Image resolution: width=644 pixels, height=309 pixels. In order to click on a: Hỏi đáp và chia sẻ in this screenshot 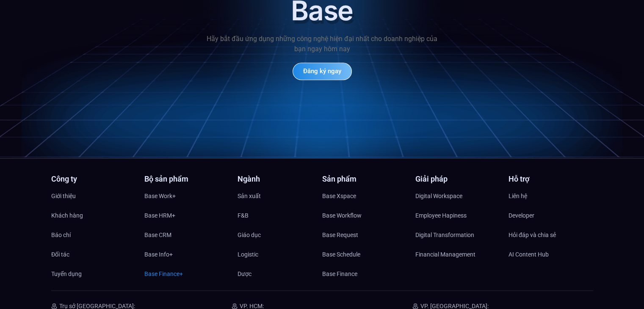, I will do `click(551, 235)`.